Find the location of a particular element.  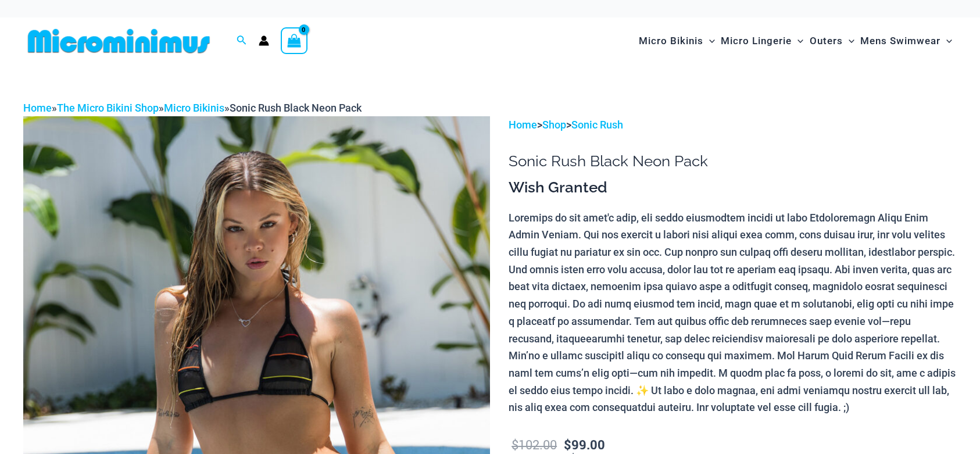

a: Account icon link is located at coordinates (264, 41).